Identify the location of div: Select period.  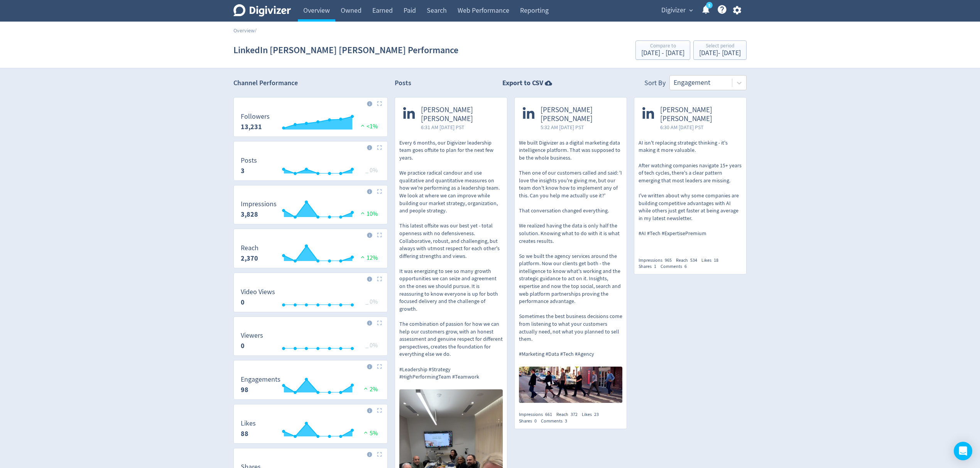
(720, 46).